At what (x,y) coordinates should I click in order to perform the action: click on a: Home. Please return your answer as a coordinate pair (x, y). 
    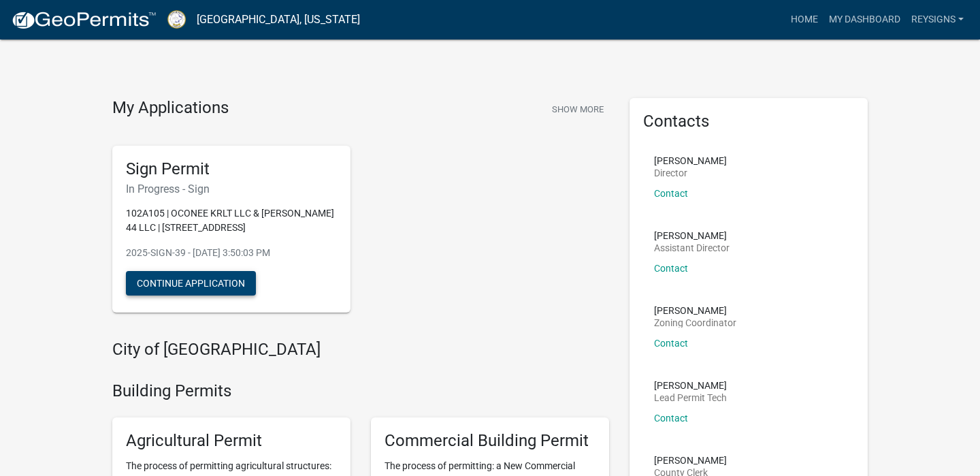
    Looking at the image, I should click on (805, 20).